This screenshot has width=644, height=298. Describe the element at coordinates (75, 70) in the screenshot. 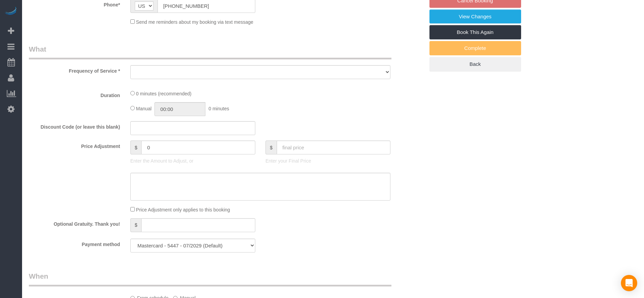

I see `label: Frequency of Service *` at that location.